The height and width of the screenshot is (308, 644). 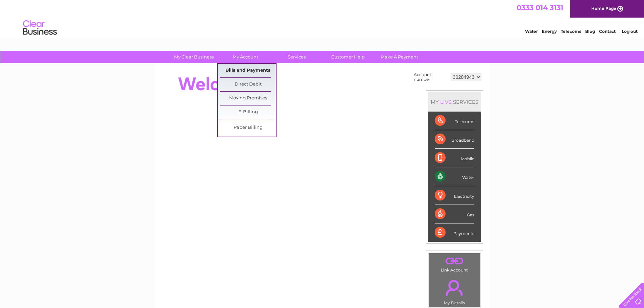 What do you see at coordinates (399, 57) in the screenshot?
I see `a: Make A Payment` at bounding box center [399, 57].